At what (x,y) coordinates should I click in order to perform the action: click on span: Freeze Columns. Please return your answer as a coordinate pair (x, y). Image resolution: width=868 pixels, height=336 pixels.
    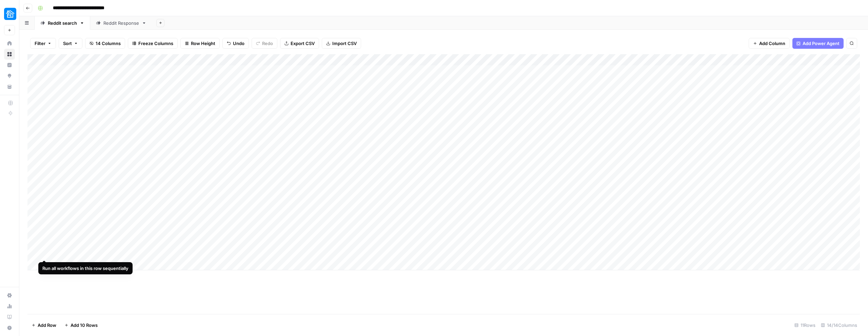
    Looking at the image, I should click on (156, 43).